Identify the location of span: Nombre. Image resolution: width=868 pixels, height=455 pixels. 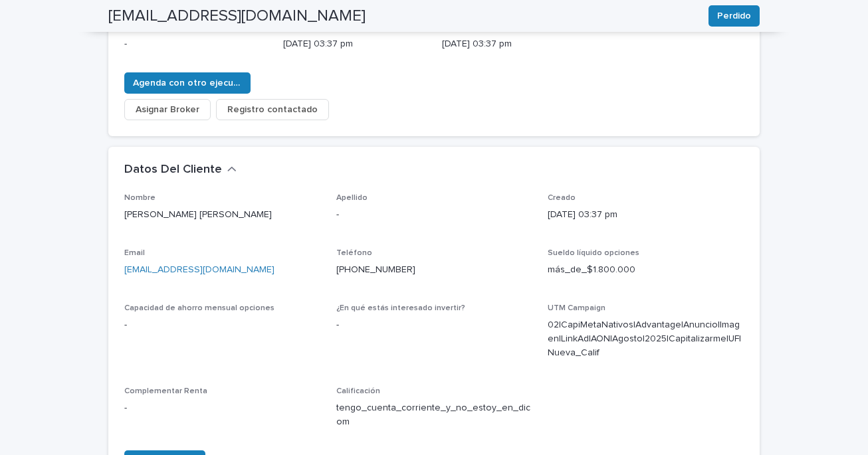
(140, 198).